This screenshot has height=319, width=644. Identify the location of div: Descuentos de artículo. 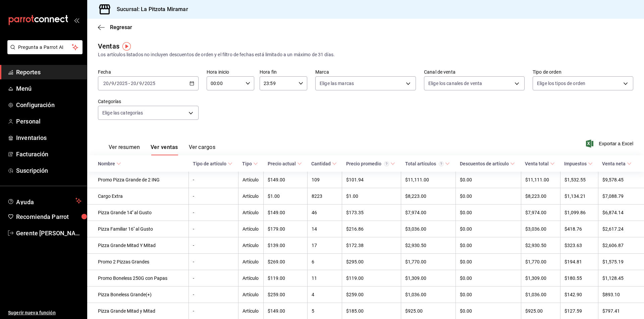
(484, 163).